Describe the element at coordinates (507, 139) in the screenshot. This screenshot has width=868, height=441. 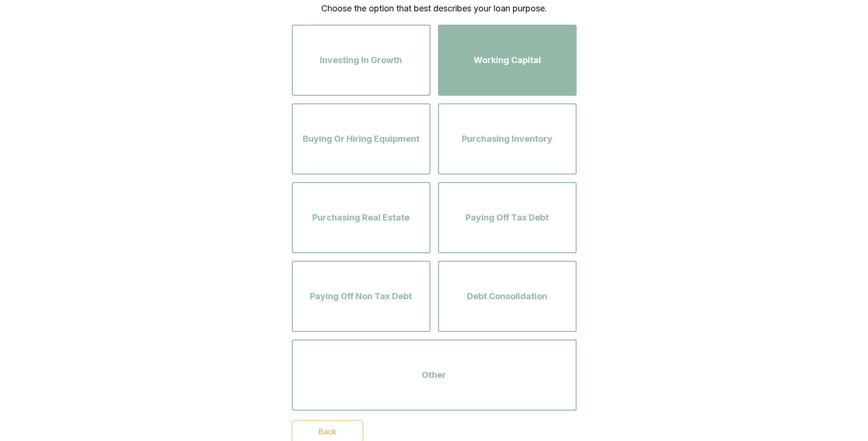
I see `button: Purchasing Inventory` at that location.